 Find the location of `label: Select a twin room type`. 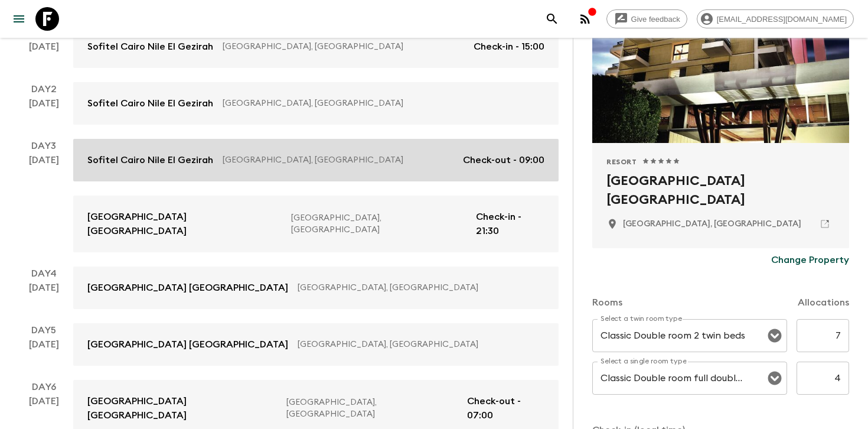

label: Select a twin room type is located at coordinates (641, 319).